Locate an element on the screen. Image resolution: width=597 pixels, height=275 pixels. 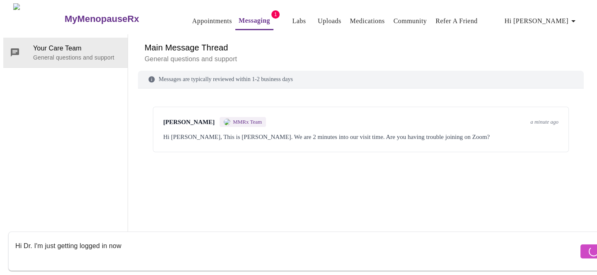
button: Labs is located at coordinates (299, 21).